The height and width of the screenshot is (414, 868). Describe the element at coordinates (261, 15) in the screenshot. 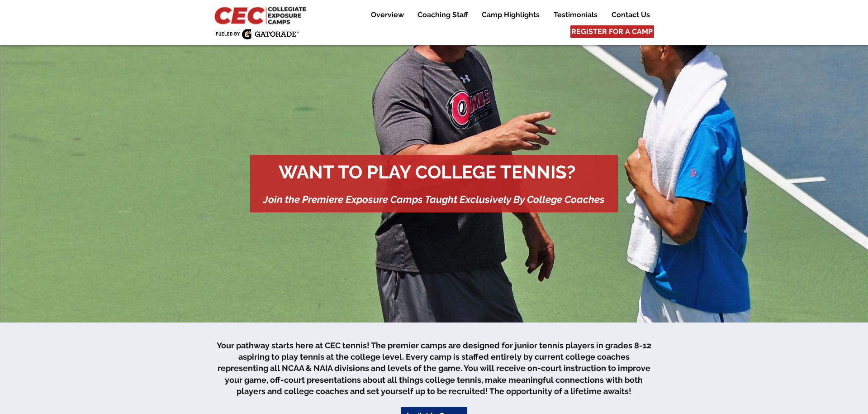

I see `img: CEC Logo Primary_edited.jpg` at that location.